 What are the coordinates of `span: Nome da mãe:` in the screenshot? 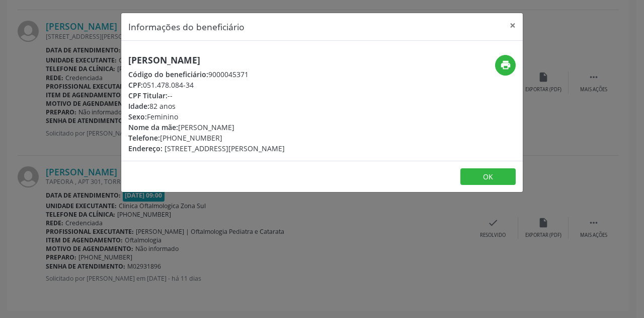 It's located at (153, 127).